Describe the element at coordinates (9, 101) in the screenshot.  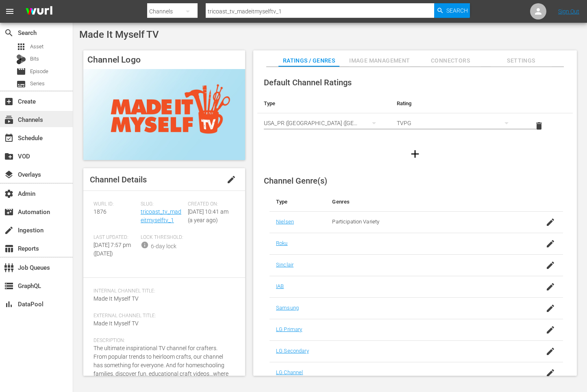
I see `span: Create` at that location.